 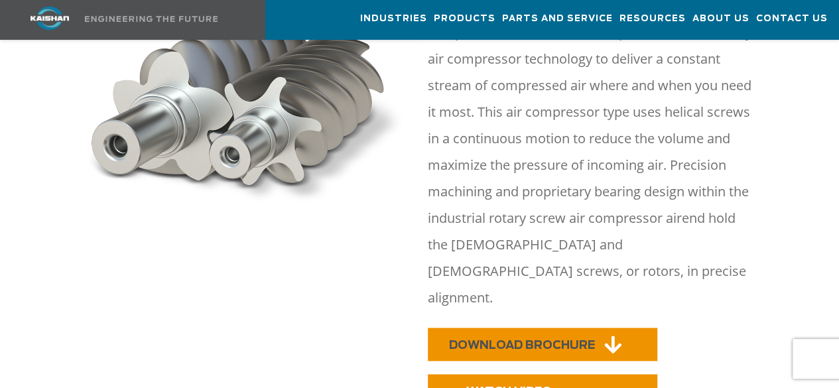 What do you see at coordinates (151, 19) in the screenshot?
I see `img: Engineering the future` at bounding box center [151, 19].